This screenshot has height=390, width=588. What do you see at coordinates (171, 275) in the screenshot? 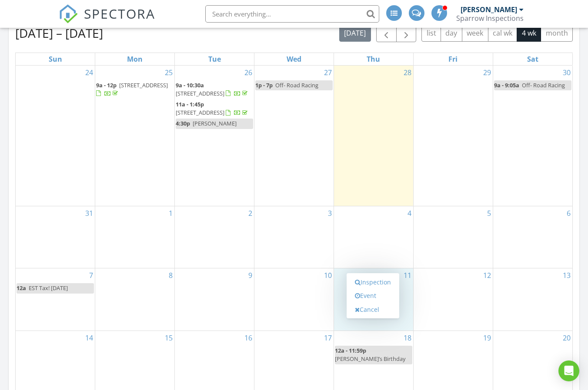
I see `a: Go to September 8, 2025` at bounding box center [171, 275].